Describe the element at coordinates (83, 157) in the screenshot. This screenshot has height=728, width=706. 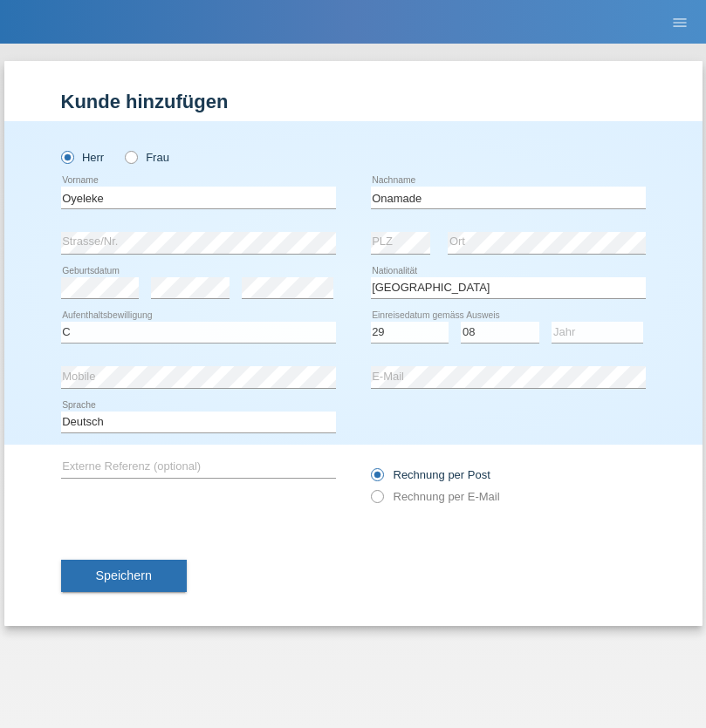
I see `label: Herr` at that location.